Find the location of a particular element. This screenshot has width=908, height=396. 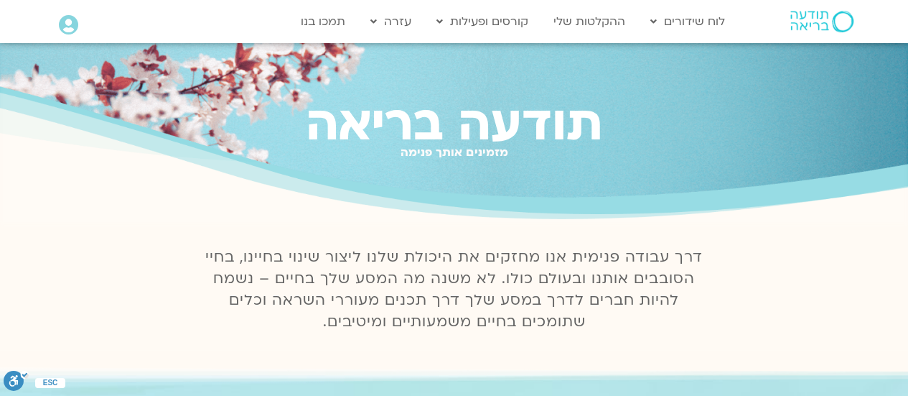

a: לוח שידורים is located at coordinates (688, 22).